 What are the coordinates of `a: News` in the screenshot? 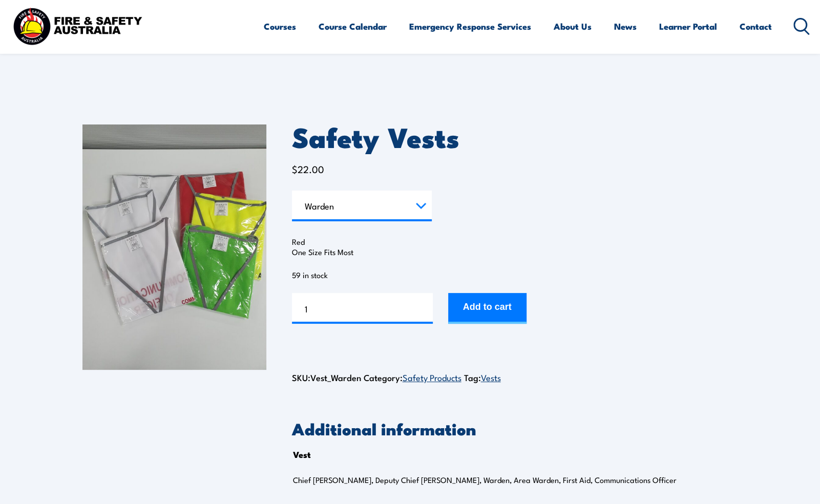 It's located at (625, 26).